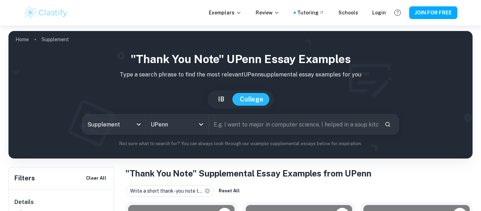 This screenshot has width=481, height=211. What do you see at coordinates (114, 124) in the screenshot?
I see `div: Supplement` at bounding box center [114, 124].